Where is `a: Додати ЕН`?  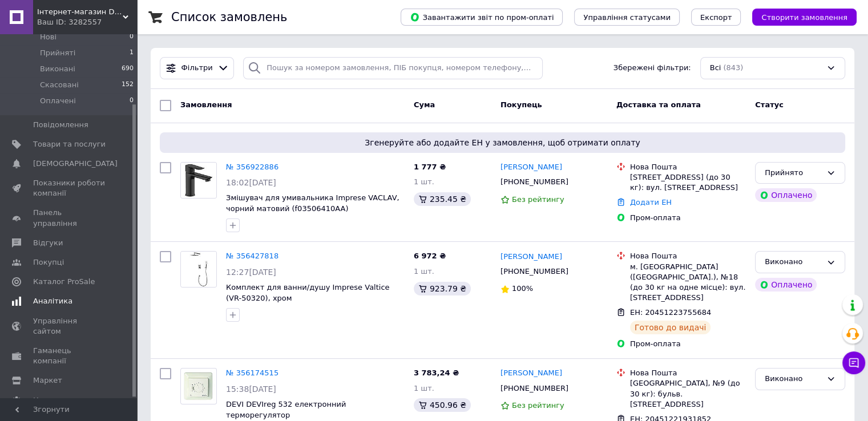
a: Додати ЕН is located at coordinates (651, 202).